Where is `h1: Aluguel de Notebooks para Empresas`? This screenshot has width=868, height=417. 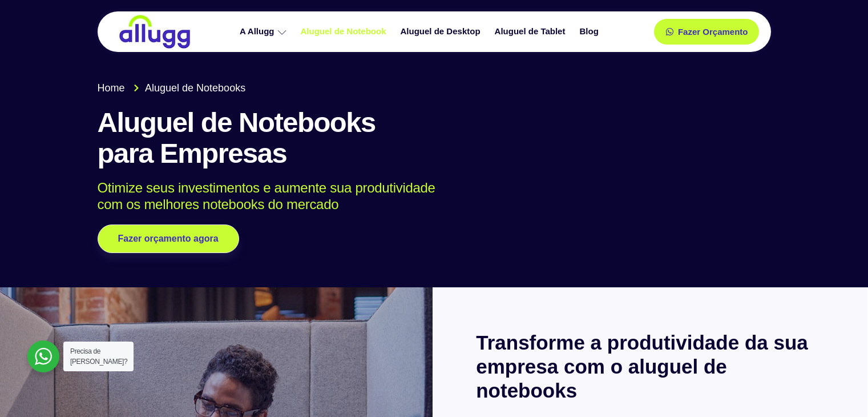 h1: Aluguel de Notebooks para Empresas is located at coordinates (434, 138).